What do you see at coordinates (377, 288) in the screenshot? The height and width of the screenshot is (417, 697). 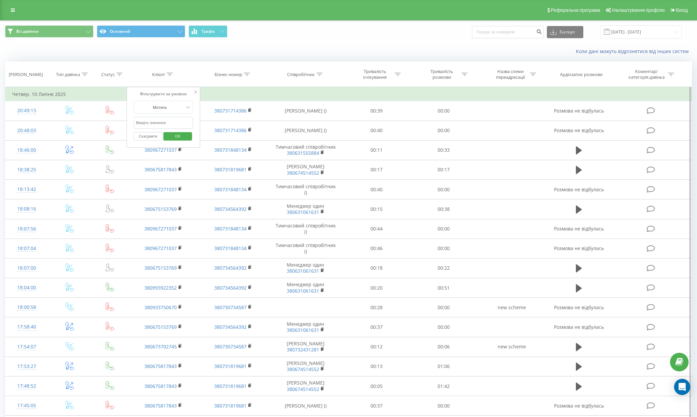 I see `td: 00:20` at bounding box center [377, 288].